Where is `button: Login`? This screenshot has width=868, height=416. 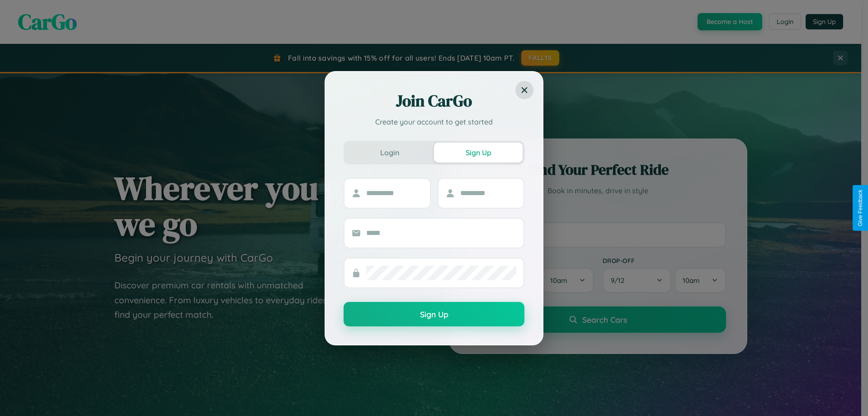 button: Login is located at coordinates (390, 153).